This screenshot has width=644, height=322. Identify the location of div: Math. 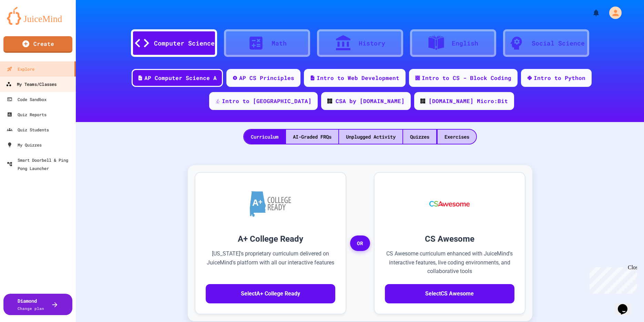
(279, 43).